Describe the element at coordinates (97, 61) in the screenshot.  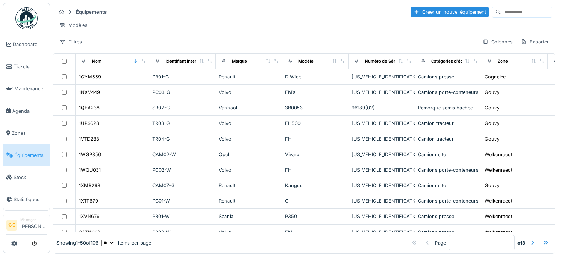
I see `div: Nom` at that location.